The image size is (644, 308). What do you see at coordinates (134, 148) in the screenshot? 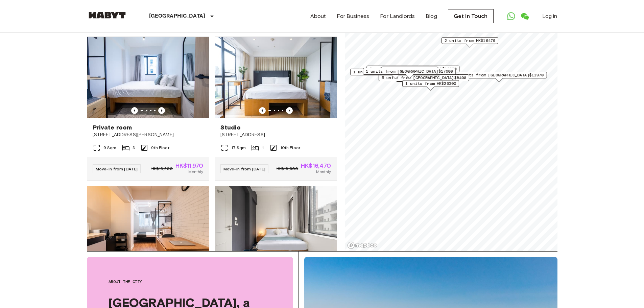
I see `span: 3` at bounding box center [134, 148].